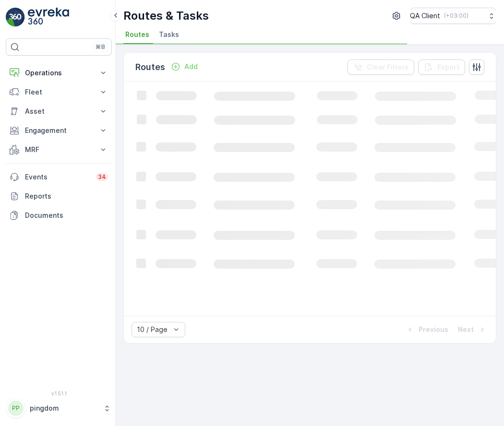 Image resolution: width=504 pixels, height=426 pixels. Describe the element at coordinates (465, 329) in the screenshot. I see `p: Next` at that location.